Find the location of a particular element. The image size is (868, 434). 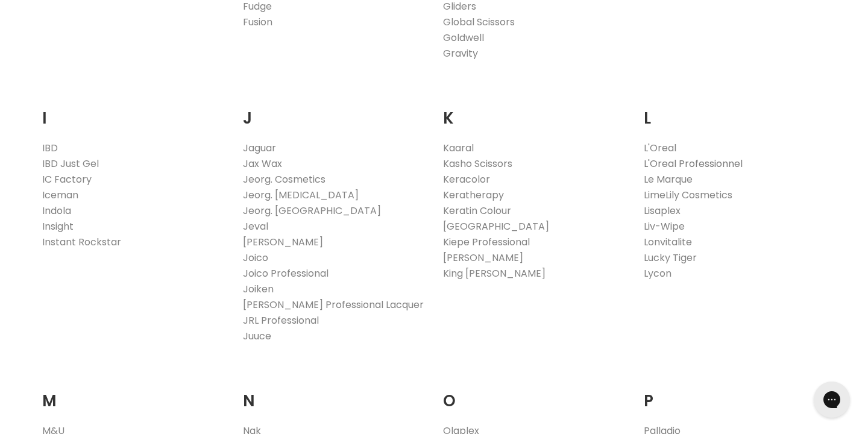

a: Jaguar is located at coordinates (259, 148).